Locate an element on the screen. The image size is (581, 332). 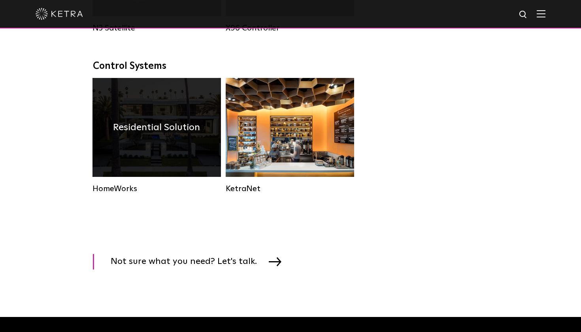
img: Hamburger%20Nav.svg is located at coordinates (541, 13).